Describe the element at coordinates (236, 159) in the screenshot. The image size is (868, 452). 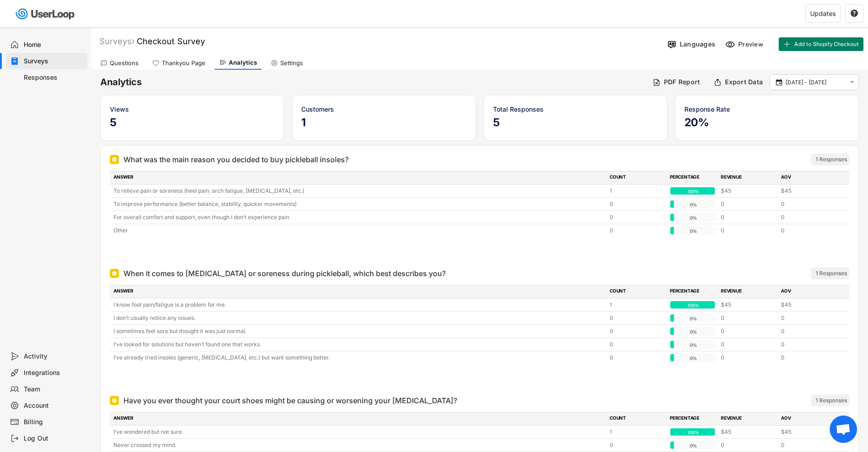
I see `div: What was the main reason you decided to buy pickleball insoles?` at that location.